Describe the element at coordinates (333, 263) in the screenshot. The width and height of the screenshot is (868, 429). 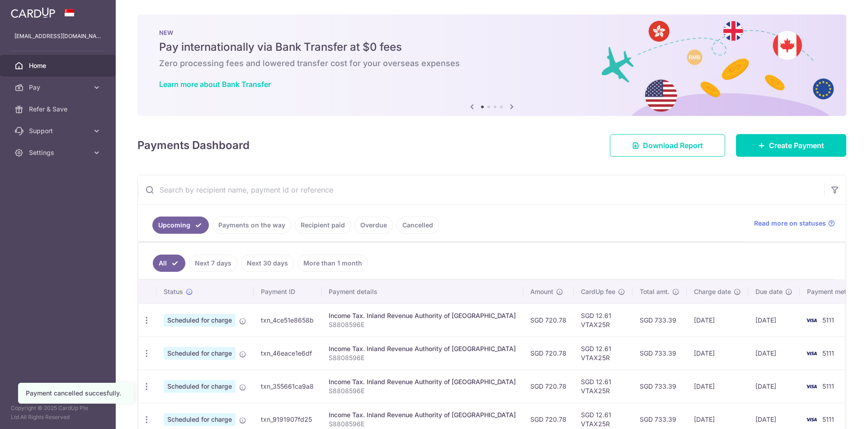
I see `a: More than 1 month` at that location.